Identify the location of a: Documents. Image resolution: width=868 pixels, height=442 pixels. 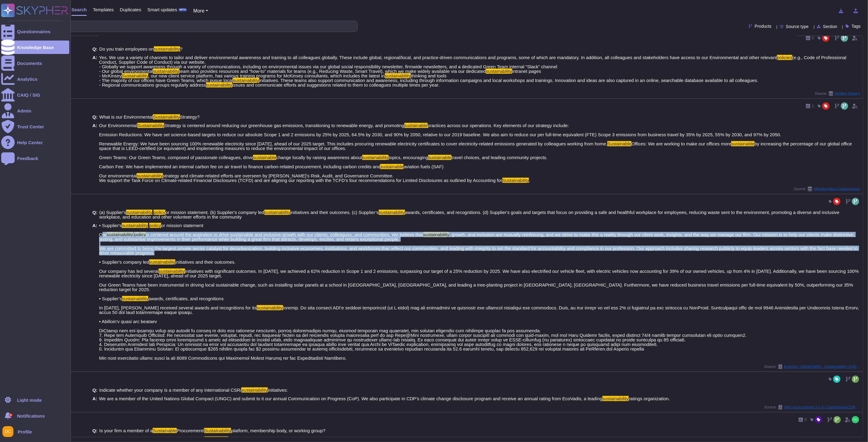
(35, 63).